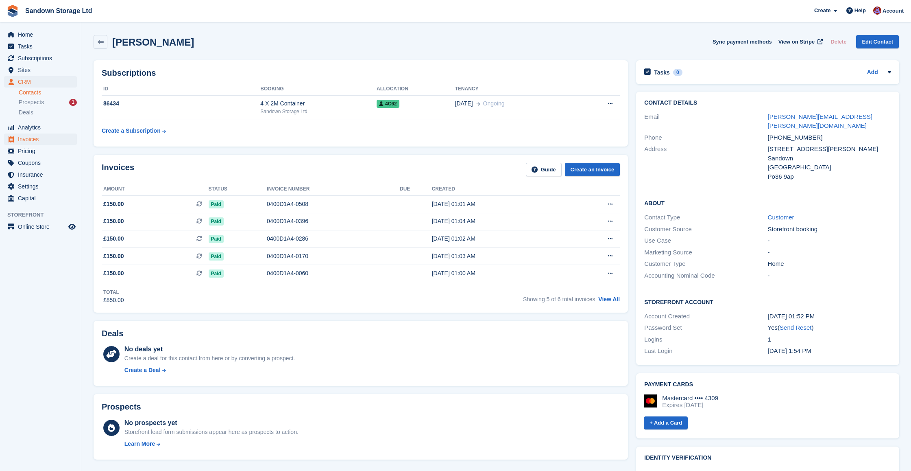 The width and height of the screenshot is (911, 471). Describe the element at coordinates (134, 131) in the screenshot. I see `a: Create a Subscription` at that location.